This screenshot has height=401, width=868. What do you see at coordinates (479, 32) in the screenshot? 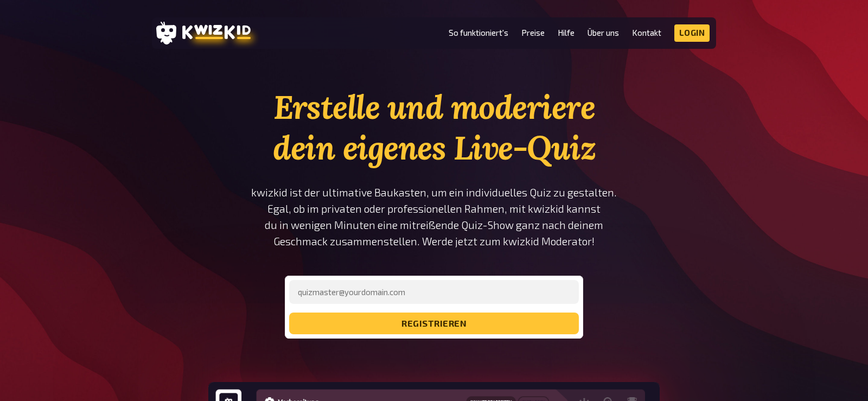
I see `a: So funktioniert's` at bounding box center [479, 32].